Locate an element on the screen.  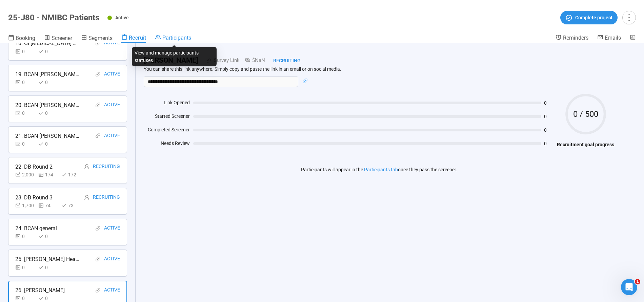
a: Recruit is located at coordinates (134, 39).